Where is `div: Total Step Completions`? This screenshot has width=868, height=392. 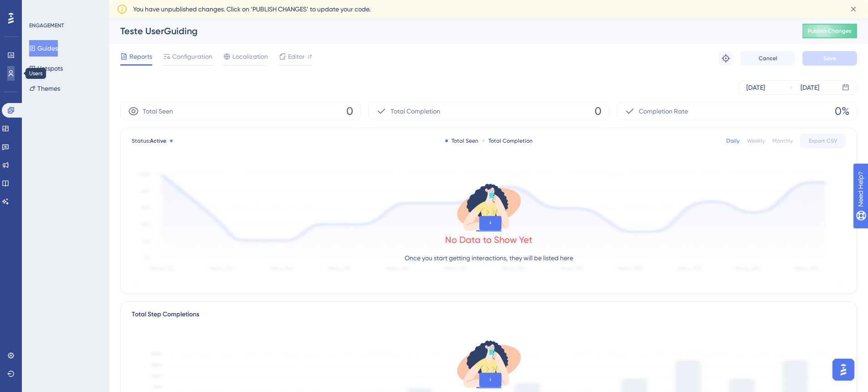 div: Total Step Completions is located at coordinates (166, 314).